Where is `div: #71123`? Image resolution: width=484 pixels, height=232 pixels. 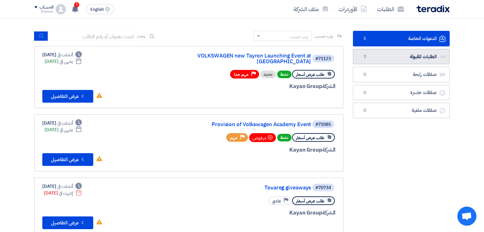
div: #71123 is located at coordinates (323, 59).